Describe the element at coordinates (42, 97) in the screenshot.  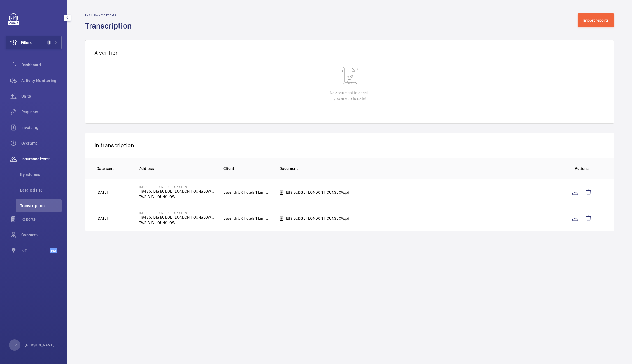
I see `span: Units` at that location.